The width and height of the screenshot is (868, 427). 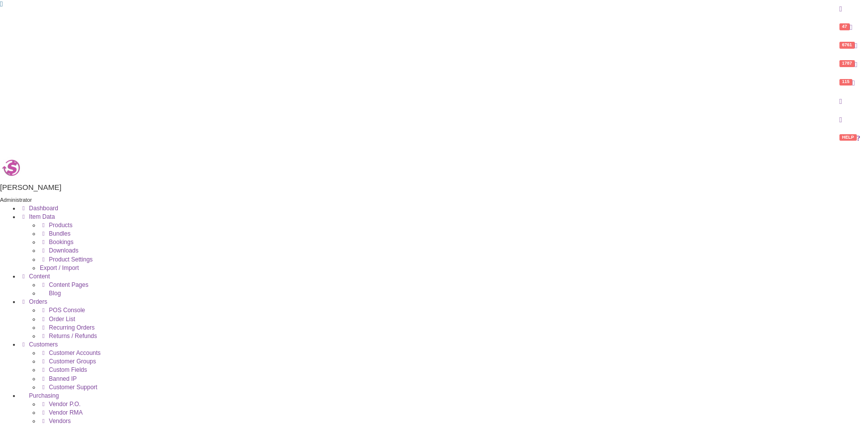 I want to click on a: Customer Groups, so click(x=67, y=361).